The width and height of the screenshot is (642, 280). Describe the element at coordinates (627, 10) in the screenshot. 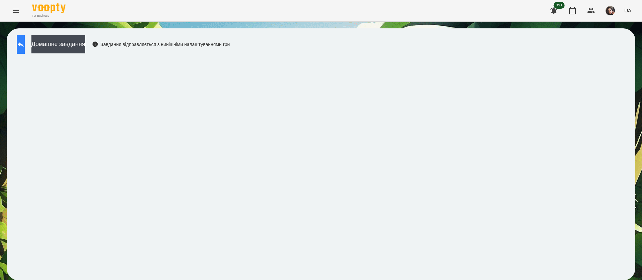

I see `span: UA` at that location.